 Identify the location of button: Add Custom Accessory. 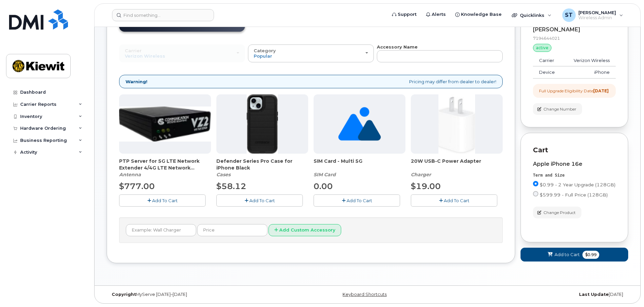
(305, 230).